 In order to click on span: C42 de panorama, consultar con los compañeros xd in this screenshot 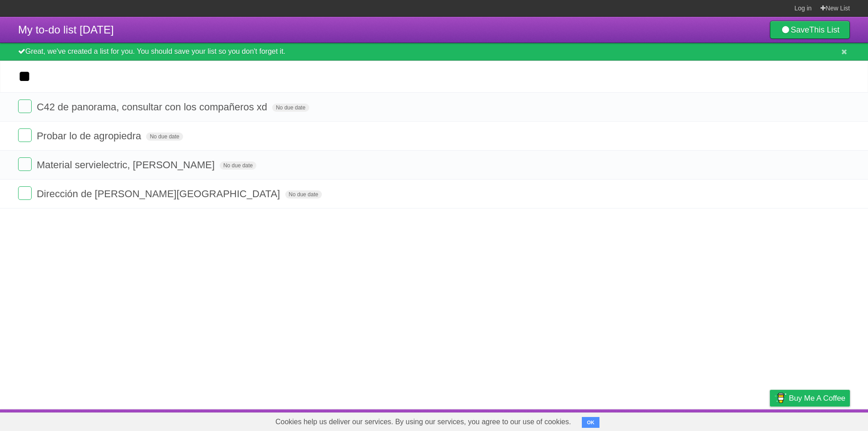, I will do `click(152, 107)`.